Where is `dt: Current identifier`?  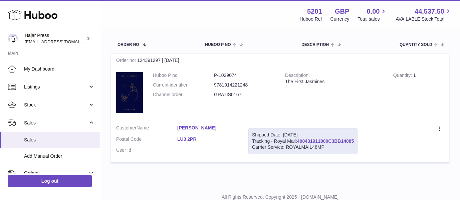
dt: Current identifier is located at coordinates (183, 85).